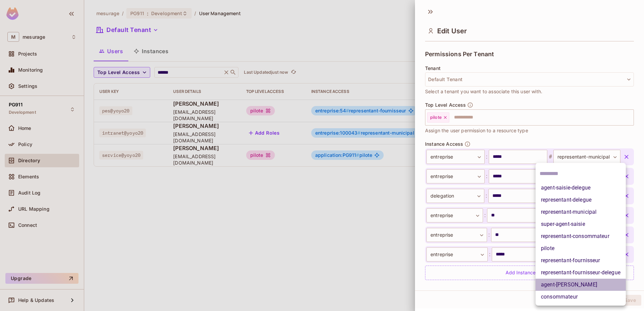 This screenshot has height=311, width=644. I want to click on li: super-agent-saisie, so click(581, 224).